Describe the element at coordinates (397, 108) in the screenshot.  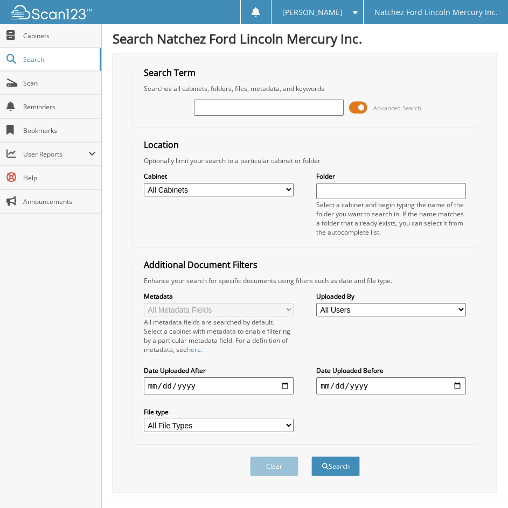
I see `span: Advanced Search` at that location.